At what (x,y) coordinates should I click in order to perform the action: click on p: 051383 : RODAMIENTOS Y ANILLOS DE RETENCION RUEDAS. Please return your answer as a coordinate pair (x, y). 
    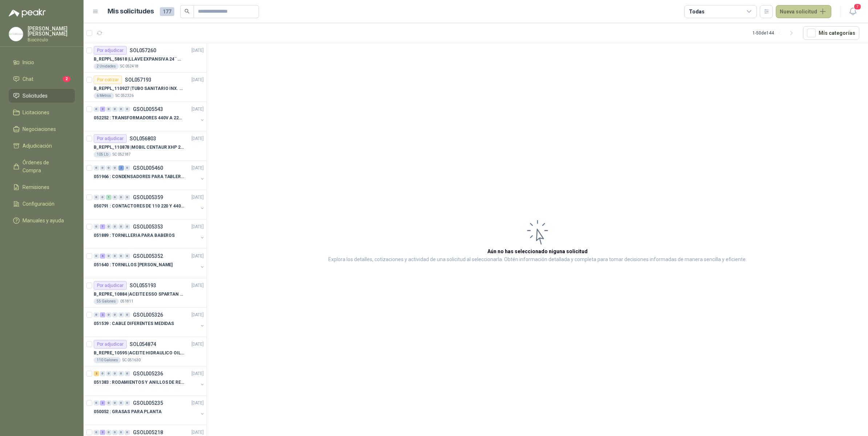
    Looking at the image, I should click on (139, 382).